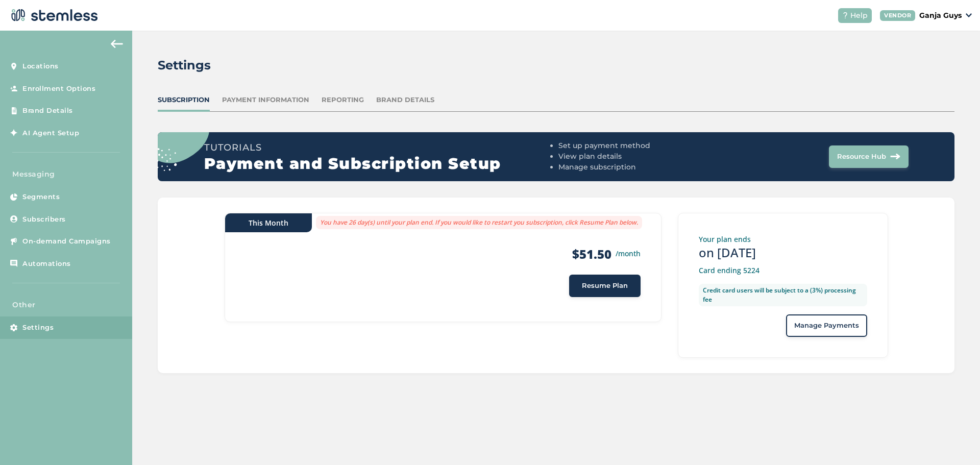  I want to click on span: Manage Payments, so click(826, 326).